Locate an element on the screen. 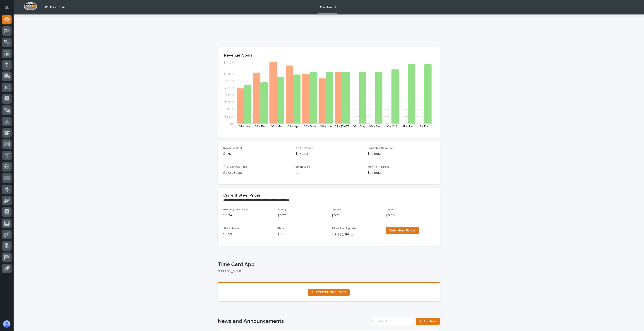 This screenshot has width=644, height=331. tspan: $550K is located at coordinates (229, 116).